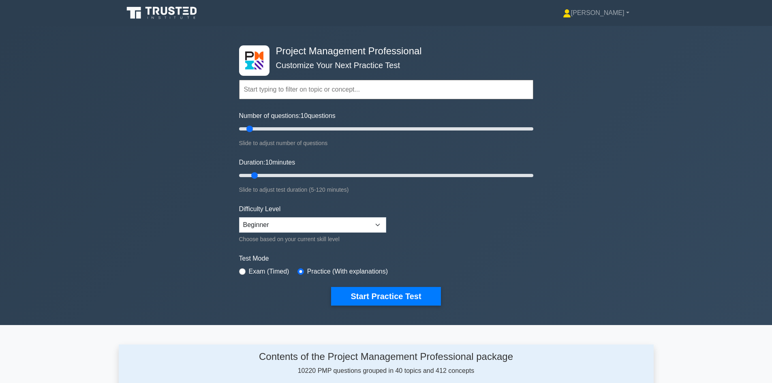  Describe the element at coordinates (383, 51) in the screenshot. I see `h4: Project Management Professional` at that location.